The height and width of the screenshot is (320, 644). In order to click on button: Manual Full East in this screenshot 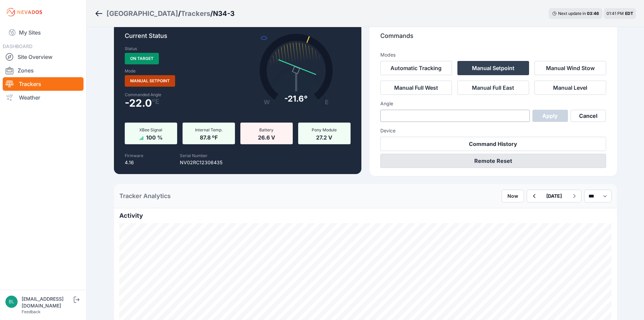, I will do `click(493, 88)`.